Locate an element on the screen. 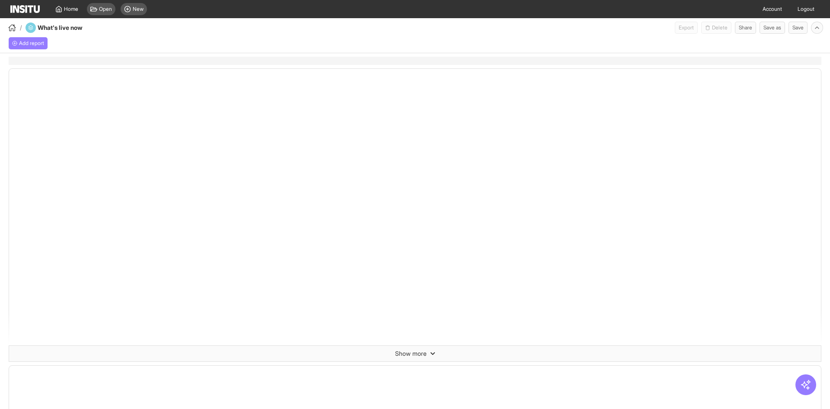  span: Home is located at coordinates (71, 9).